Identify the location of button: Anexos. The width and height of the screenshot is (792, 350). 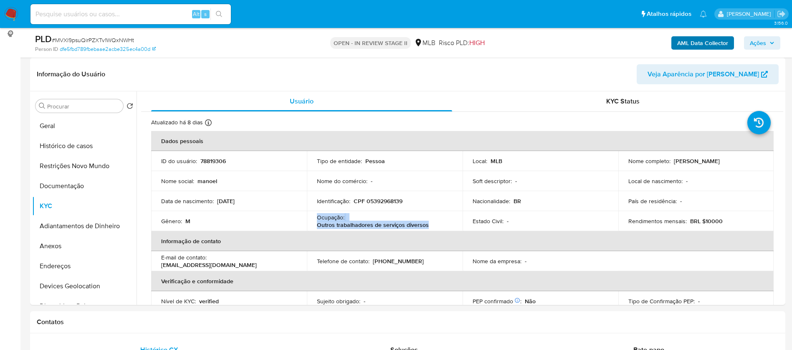
(84, 246).